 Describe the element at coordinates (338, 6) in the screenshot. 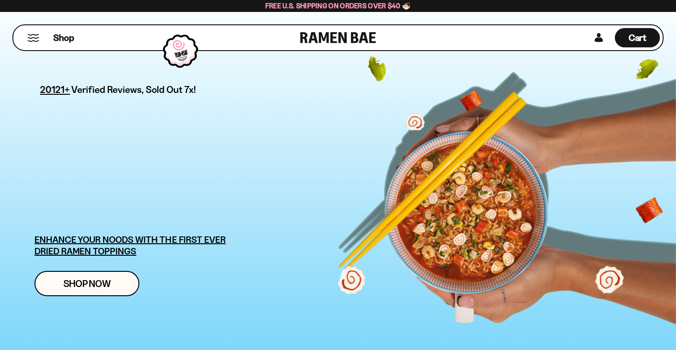

I see `span: Free U.S. Shipping on Orders over $40 🍜` at that location.